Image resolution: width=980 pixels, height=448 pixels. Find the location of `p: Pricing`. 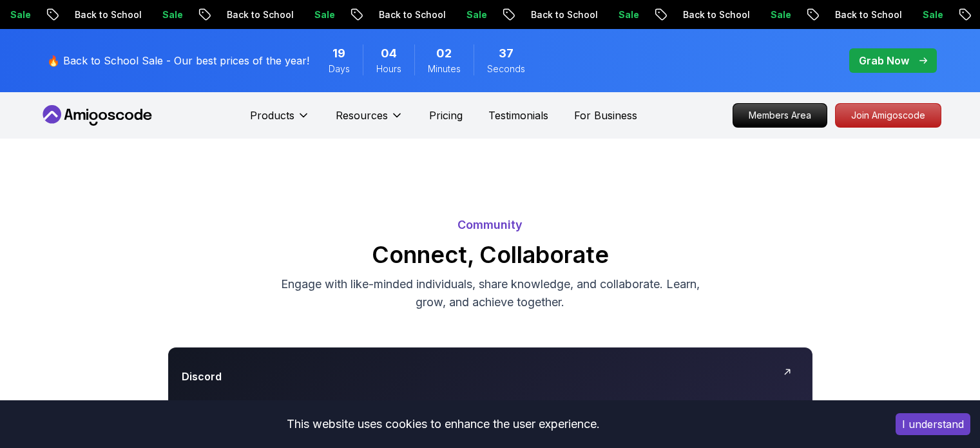

p: Pricing is located at coordinates (446, 116).